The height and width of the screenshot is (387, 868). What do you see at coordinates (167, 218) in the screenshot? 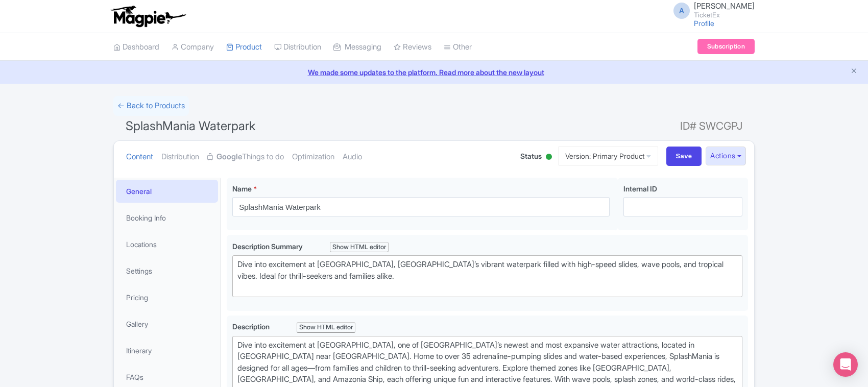
I see `a: Booking Info` at bounding box center [167, 218].